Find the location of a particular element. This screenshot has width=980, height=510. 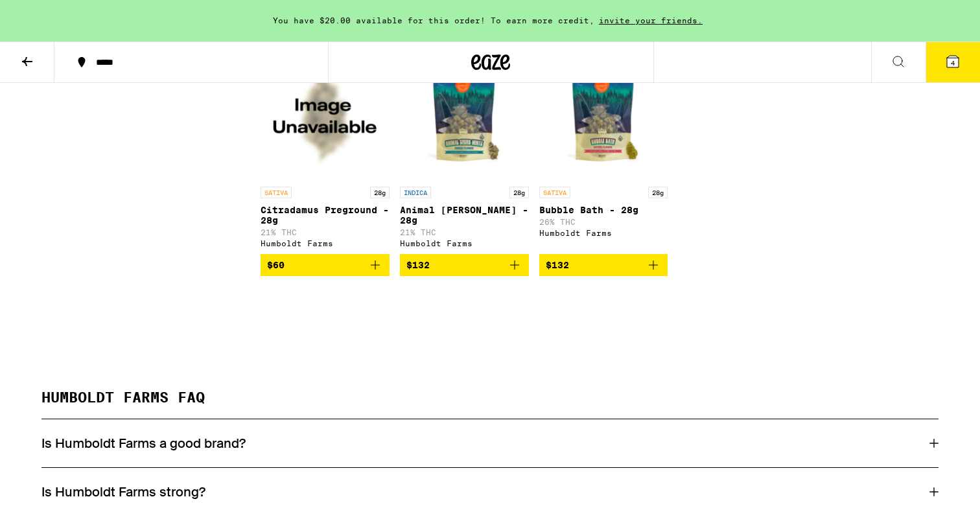

p: 26% THC is located at coordinates (603, 222).